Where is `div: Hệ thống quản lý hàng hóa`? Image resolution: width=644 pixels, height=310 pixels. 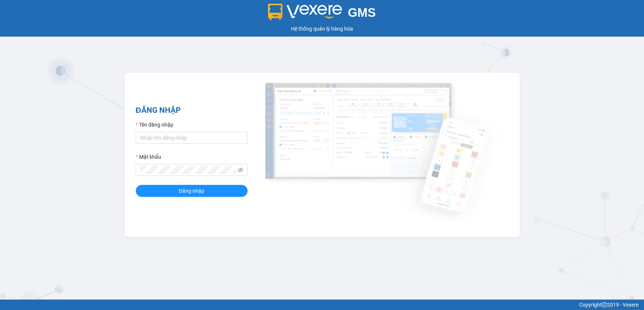
div: Hệ thống quản lý hàng hóa is located at coordinates (322, 29).